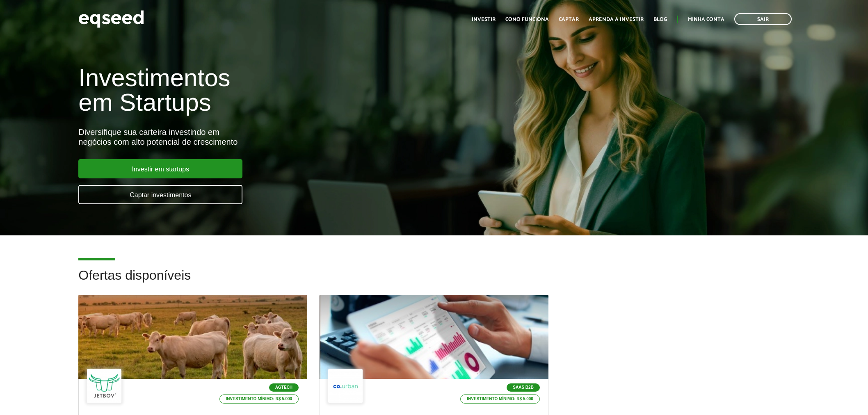 The width and height of the screenshot is (868, 415). I want to click on a: Investir em startups, so click(160, 168).